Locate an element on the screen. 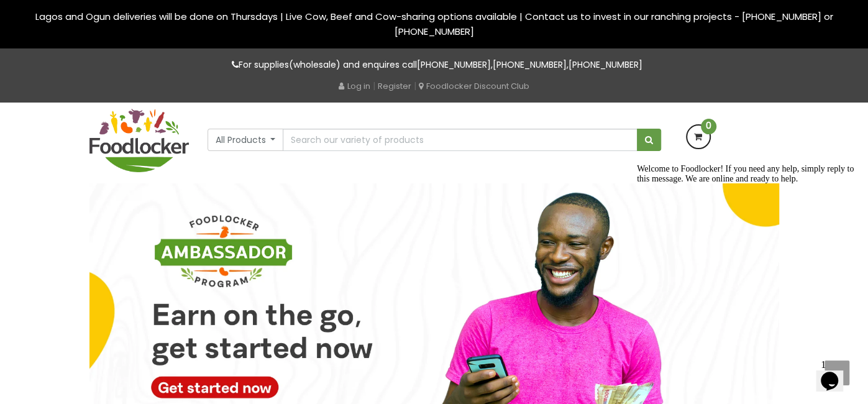 Image resolution: width=868 pixels, height=404 pixels. span: Welcome to Foodlocker! If you need any help, simply reply to this message. We are online and read... is located at coordinates (113, 14).